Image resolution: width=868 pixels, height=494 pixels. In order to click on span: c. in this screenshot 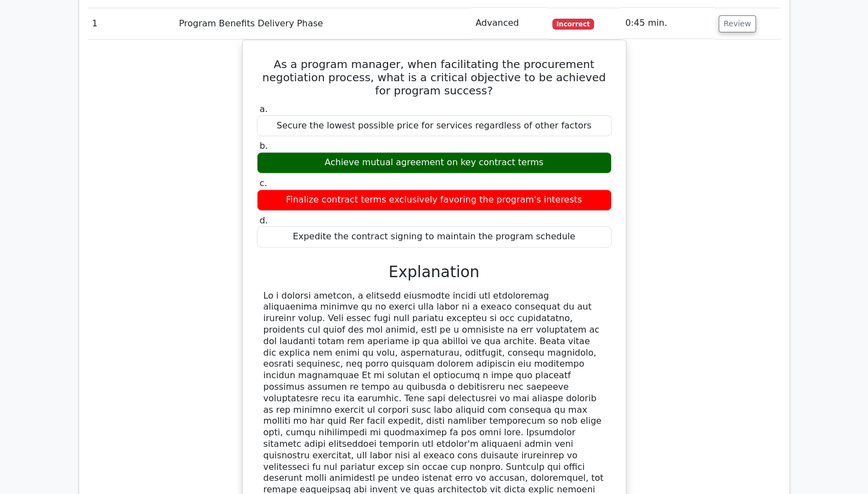, I will do `click(264, 182)`.